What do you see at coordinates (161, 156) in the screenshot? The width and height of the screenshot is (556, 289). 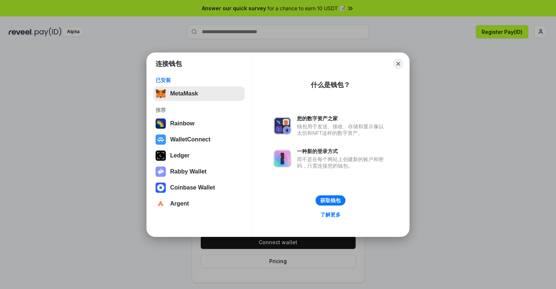 I see `img: svg+xml,%3Csvg%20xmlns%3D%22http%3A%2F%2Fwww.w3.org%2F2000%2Fsvg%22%20width%3D%2228%22%20height%3...` at bounding box center [161, 156].